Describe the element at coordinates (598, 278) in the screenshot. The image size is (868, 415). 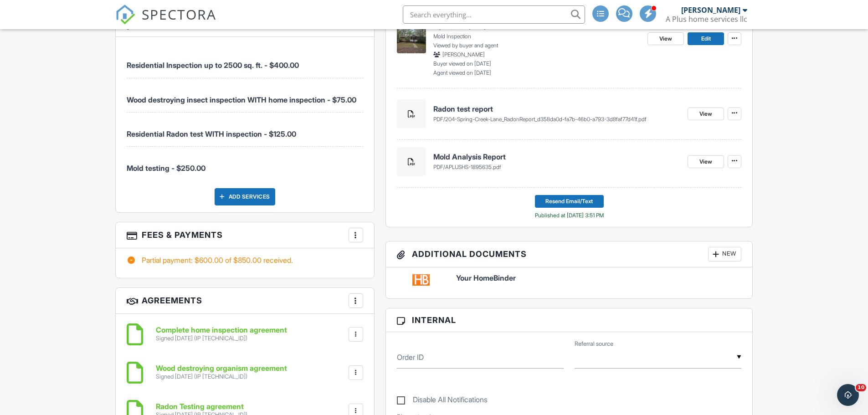
I see `h6: Your HomeBinder` at that location.